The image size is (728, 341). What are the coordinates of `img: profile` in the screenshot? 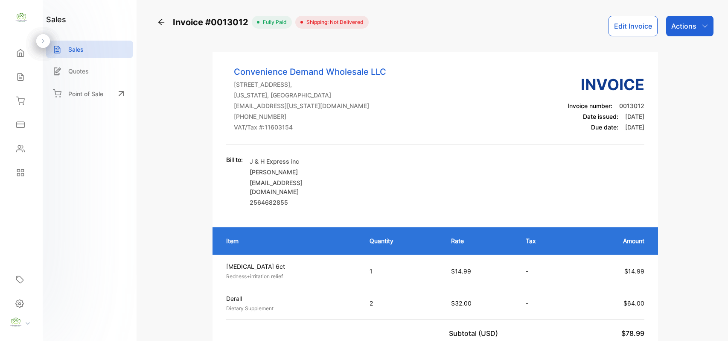 It's located at (16, 322).